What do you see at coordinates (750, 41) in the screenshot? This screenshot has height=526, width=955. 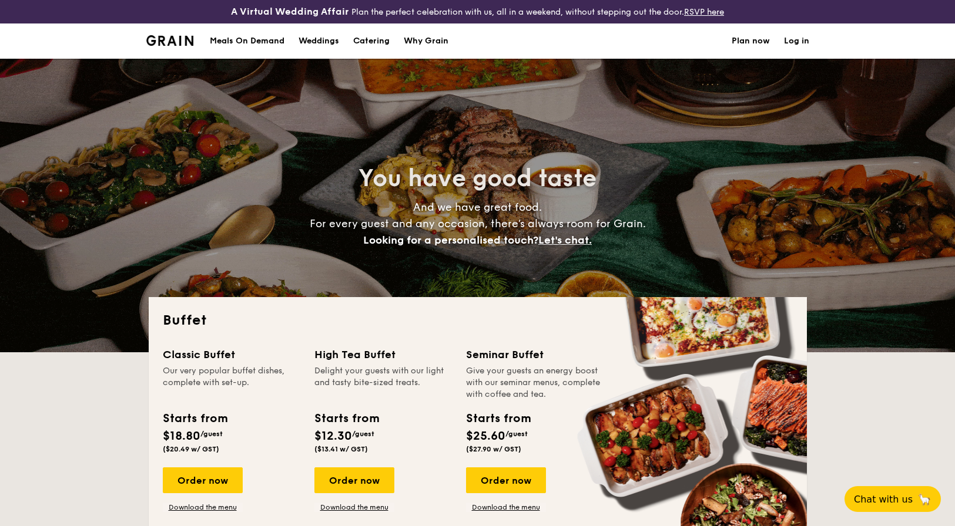 I see `a: Plan now` at bounding box center [750, 41].